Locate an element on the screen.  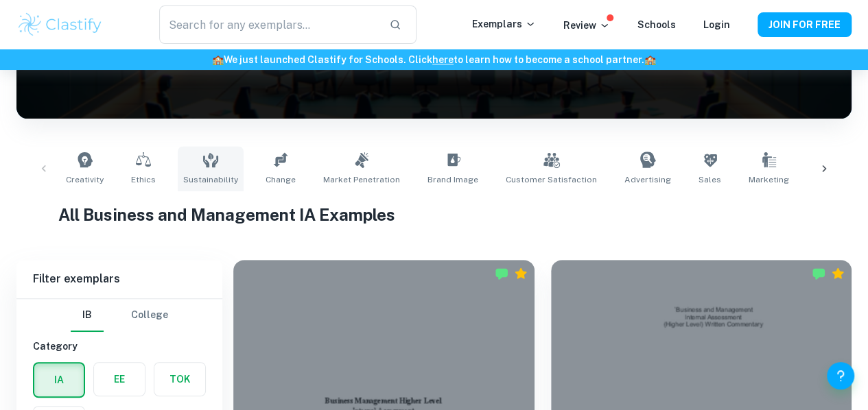
span: Market Penetration is located at coordinates (362, 180).